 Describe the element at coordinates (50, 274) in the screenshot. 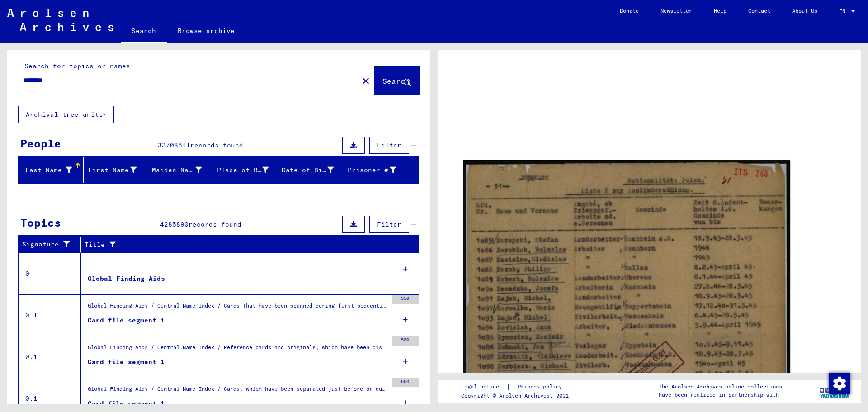

I see `td: 0` at that location.